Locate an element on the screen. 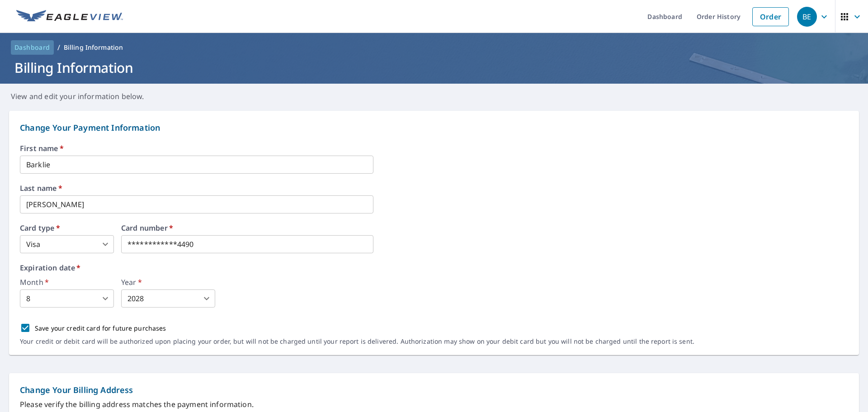 Image resolution: width=868 pixels, height=412 pixels. label: Last name is located at coordinates (434, 188).